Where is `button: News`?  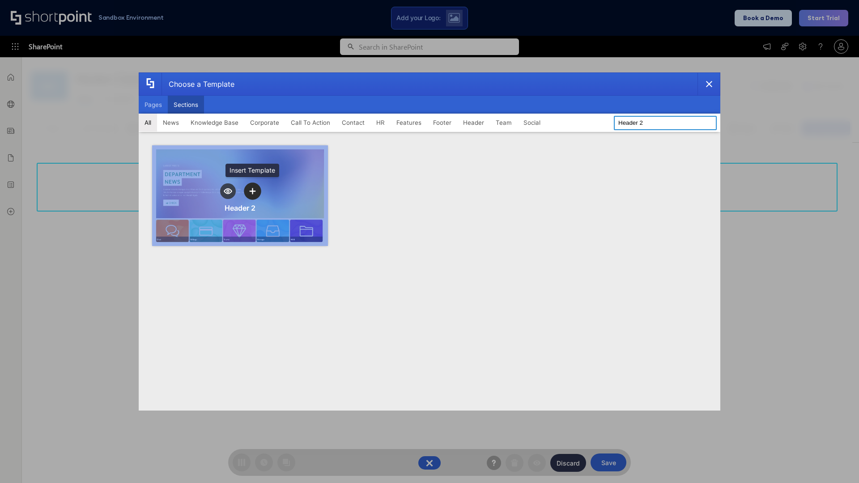
button: News is located at coordinates (171, 123).